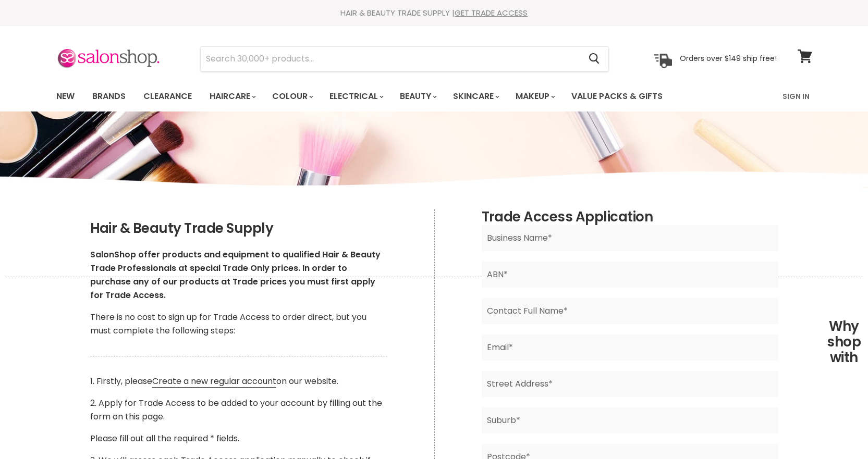  Describe the element at coordinates (239, 324) in the screenshot. I see `p: There is no cost to sign up for Trade Access to order direct, but you must complete the following...` at that location.